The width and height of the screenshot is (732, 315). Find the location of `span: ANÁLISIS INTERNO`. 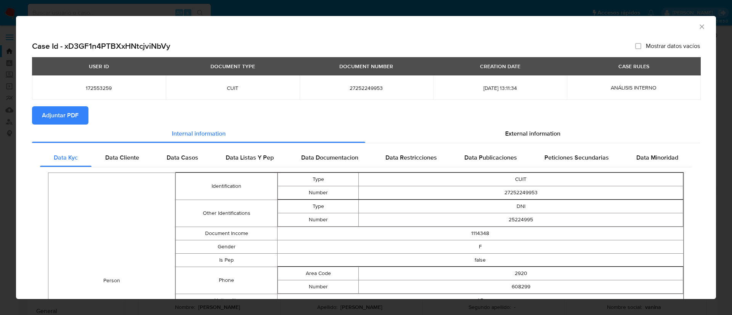

span: ANÁLISIS INTERNO is located at coordinates (634, 88).